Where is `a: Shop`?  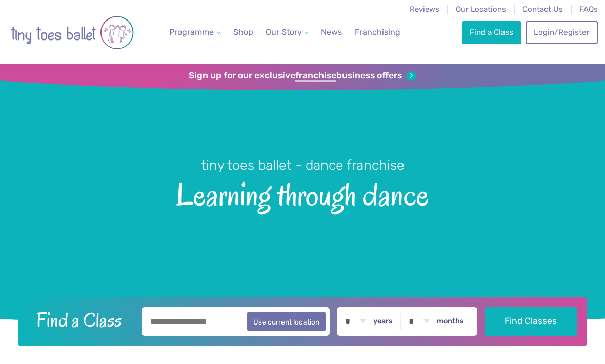
a: Shop is located at coordinates (243, 32).